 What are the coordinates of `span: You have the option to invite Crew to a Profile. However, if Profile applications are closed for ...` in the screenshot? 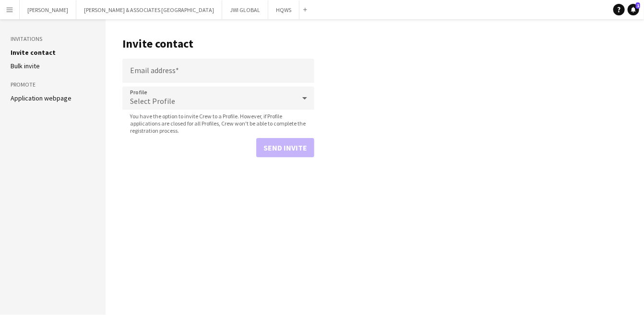 It's located at (219, 123).